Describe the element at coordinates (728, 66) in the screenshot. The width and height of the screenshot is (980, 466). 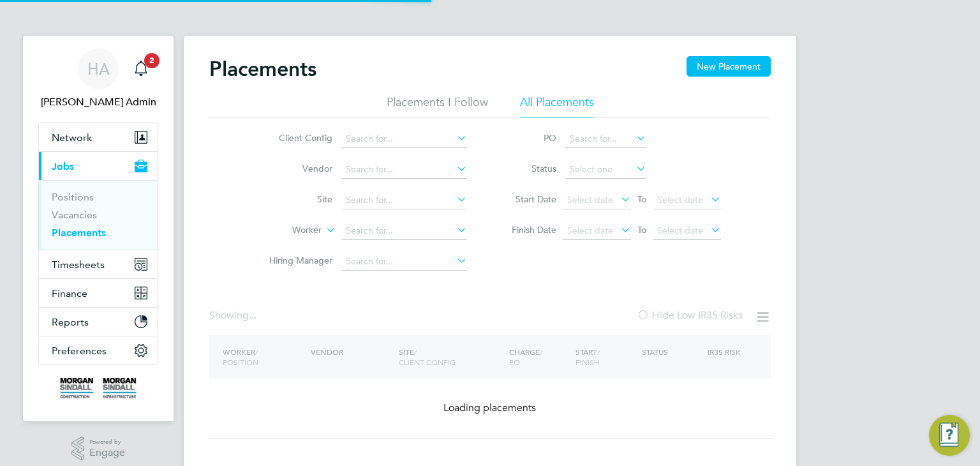
I see `button: New Placement` at that location.